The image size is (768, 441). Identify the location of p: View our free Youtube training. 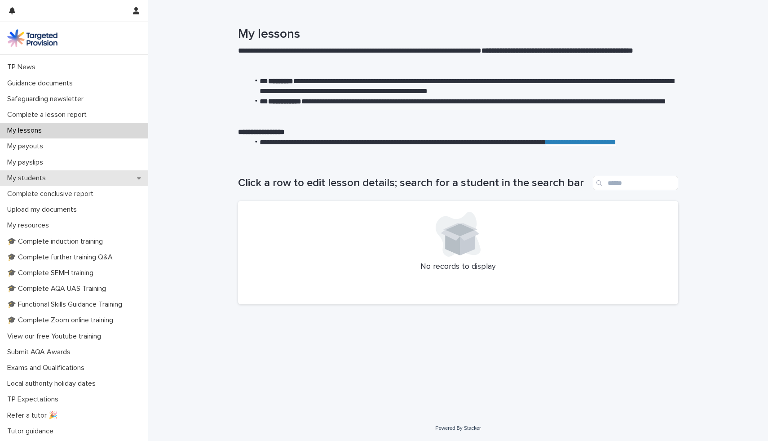
(56, 336).